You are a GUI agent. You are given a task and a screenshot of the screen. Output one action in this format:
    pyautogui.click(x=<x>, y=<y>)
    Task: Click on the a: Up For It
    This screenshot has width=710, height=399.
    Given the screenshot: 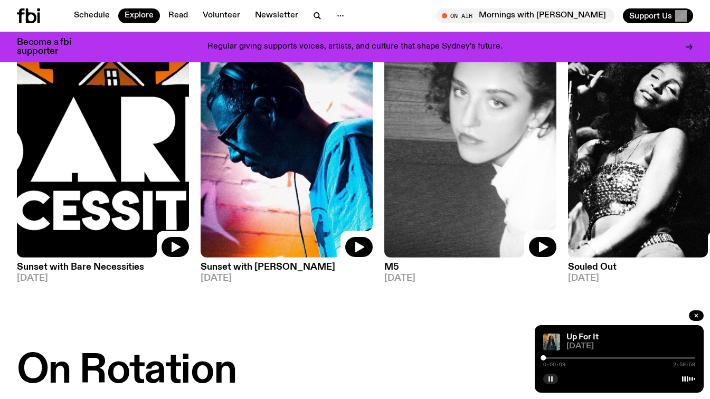 What is the action you would take?
    pyautogui.click(x=582, y=337)
    